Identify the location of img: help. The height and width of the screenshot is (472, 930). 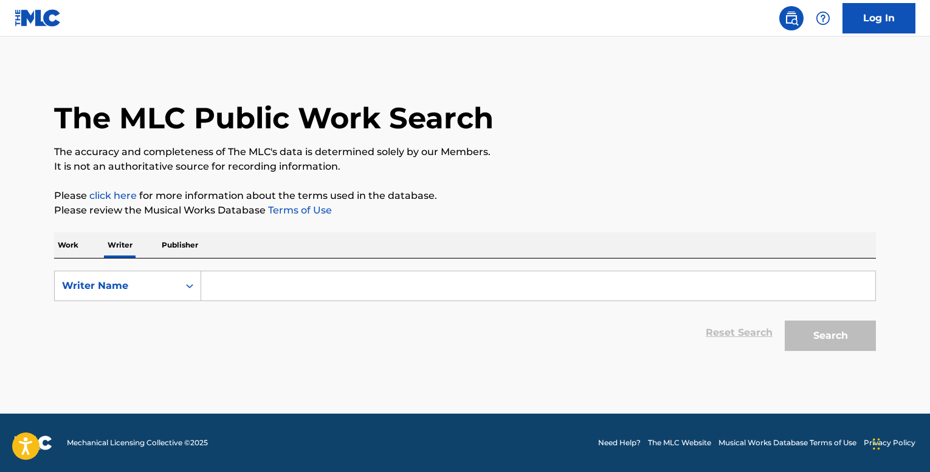
(823, 18).